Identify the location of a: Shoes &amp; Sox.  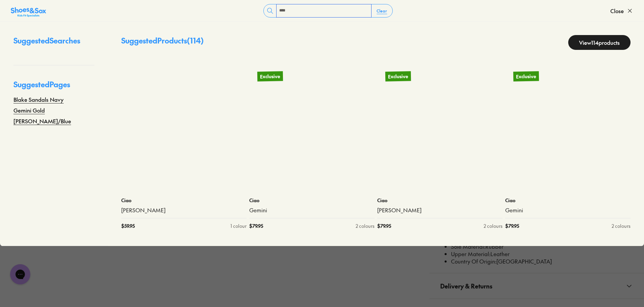
(28, 11).